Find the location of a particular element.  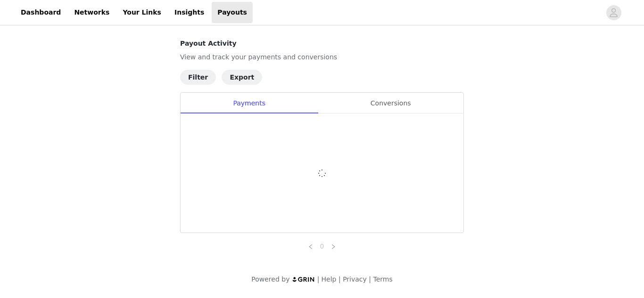

li: Previous Page is located at coordinates (311, 246).